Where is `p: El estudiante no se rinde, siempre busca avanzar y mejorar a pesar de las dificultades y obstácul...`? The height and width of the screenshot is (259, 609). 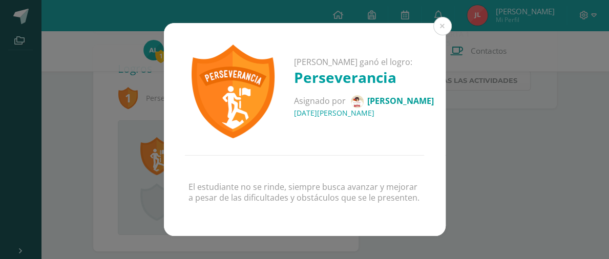
p: El estudiante no se rinde, siempre busca avanzar y mejorar a pesar de las dificultades y obstácul... is located at coordinates (305, 193).